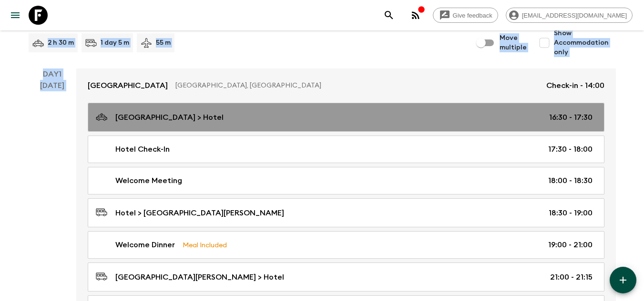  Describe the element at coordinates (585, 43) in the screenshot. I see `span: Show Accommodation only` at that location.